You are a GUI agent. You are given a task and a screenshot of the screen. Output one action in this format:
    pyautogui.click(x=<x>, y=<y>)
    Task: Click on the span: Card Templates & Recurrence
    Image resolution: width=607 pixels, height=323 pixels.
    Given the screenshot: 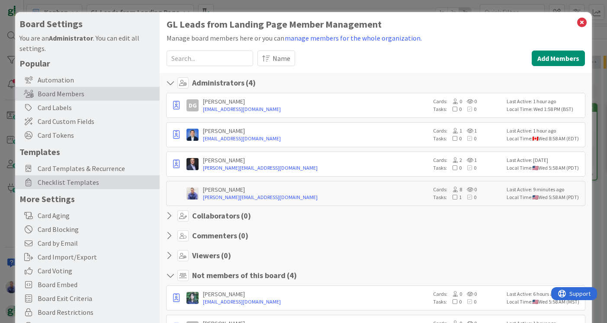 What is the action you would take?
    pyautogui.click(x=96, y=169)
    